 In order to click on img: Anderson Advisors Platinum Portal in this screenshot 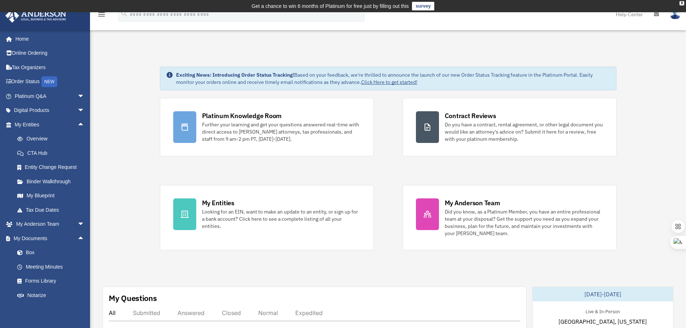, I will do `click(36, 15)`.